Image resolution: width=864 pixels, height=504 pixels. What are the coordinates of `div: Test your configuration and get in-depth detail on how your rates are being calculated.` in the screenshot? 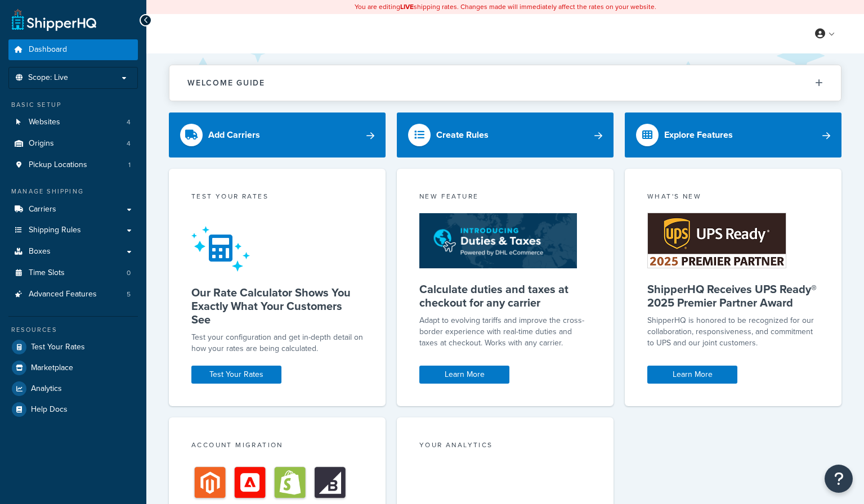 It's located at (277, 343).